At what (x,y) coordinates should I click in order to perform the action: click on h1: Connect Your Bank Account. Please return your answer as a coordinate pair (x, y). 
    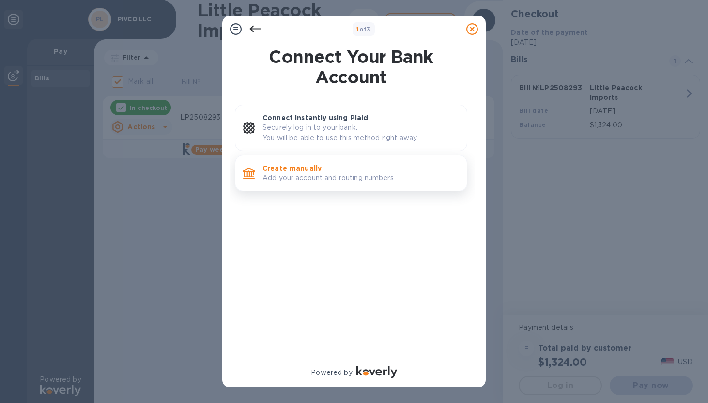
    Looking at the image, I should click on (351, 67).